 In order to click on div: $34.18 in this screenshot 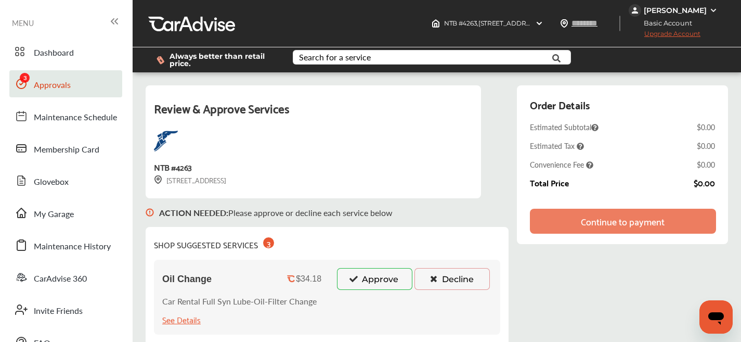, I will do `click(308, 279)`.